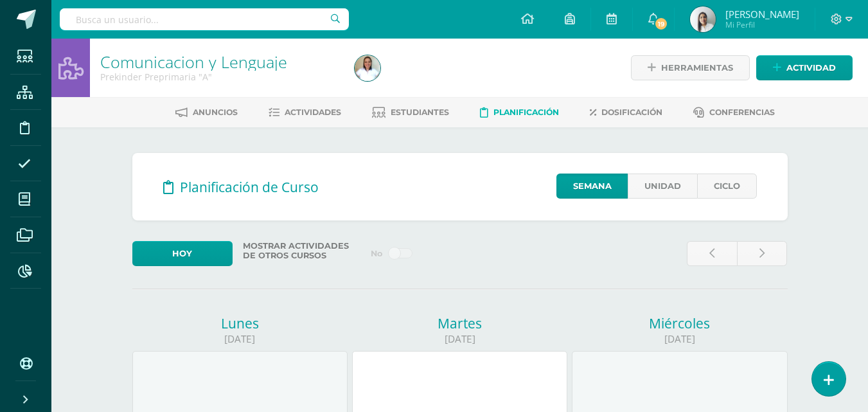 The image size is (868, 412). Describe the element at coordinates (663, 186) in the screenshot. I see `a: Unidad` at that location.